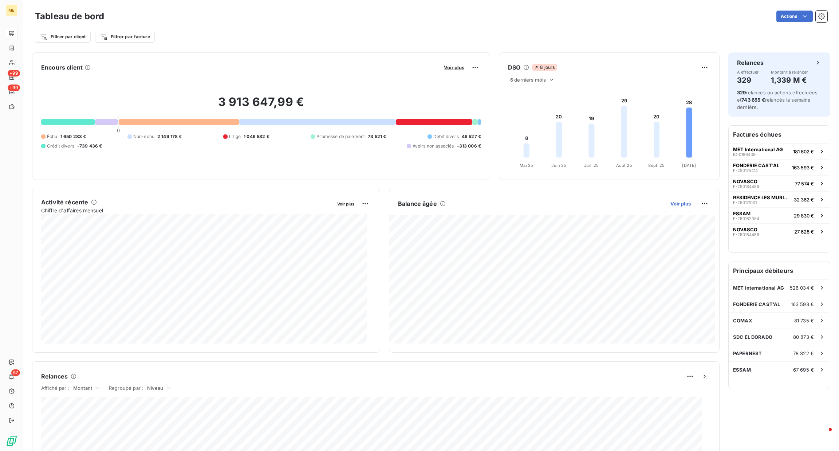  What do you see at coordinates (753, 100) in the screenshot?
I see `span: 743 655 €` at bounding box center [753, 100].